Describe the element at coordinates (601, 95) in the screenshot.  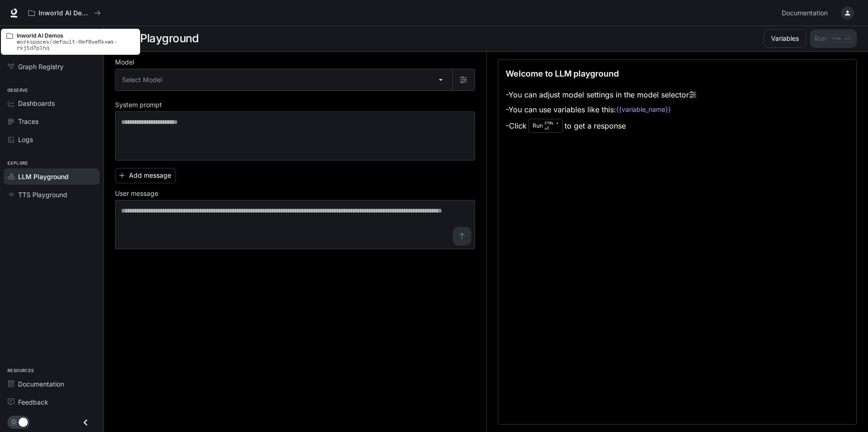
I see `li: - You can adjust model settings in the model selector` at that location.